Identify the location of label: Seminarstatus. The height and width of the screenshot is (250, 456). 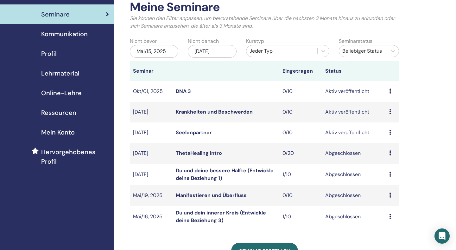
(356, 41).